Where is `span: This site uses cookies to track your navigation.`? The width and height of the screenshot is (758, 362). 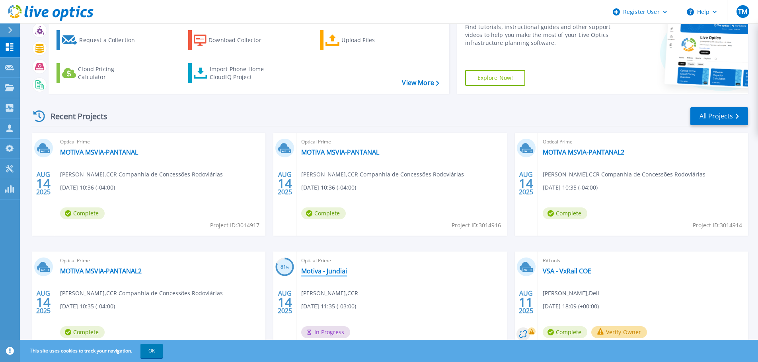
span: This site uses cookies to track your navigation. is located at coordinates (92, 351).